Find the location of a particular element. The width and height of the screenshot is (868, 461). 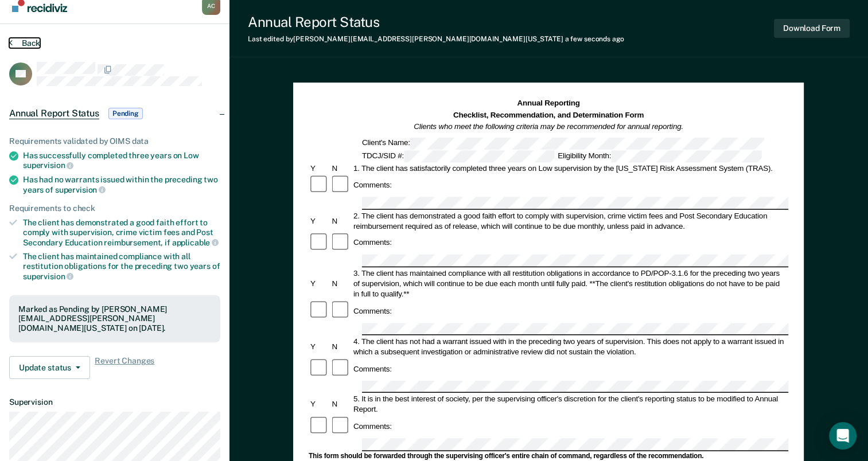

div: 2. The client has demonstrated a good faith effort to comply with supervision, crime victim fees ... is located at coordinates (569, 221).